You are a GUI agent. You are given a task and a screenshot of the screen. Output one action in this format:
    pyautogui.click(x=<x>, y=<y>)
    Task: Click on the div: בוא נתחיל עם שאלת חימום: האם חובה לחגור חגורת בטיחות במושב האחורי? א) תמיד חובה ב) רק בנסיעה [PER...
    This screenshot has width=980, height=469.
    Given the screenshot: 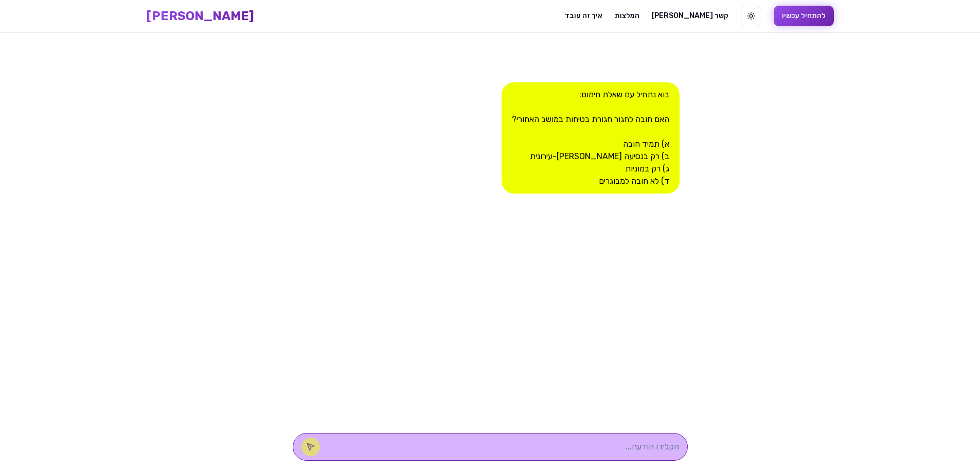 What is the action you would take?
    pyautogui.click(x=590, y=138)
    